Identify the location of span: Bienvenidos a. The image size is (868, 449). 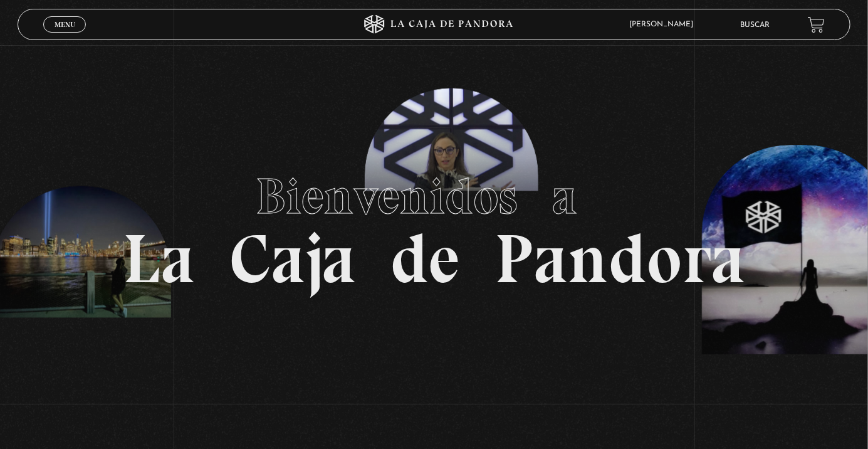
(435, 196).